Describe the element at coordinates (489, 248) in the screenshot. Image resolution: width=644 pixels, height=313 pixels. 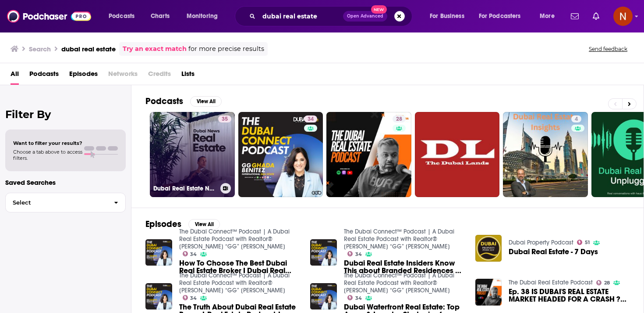
I see `img: Dubai Real Estate - 7 Days` at that location.